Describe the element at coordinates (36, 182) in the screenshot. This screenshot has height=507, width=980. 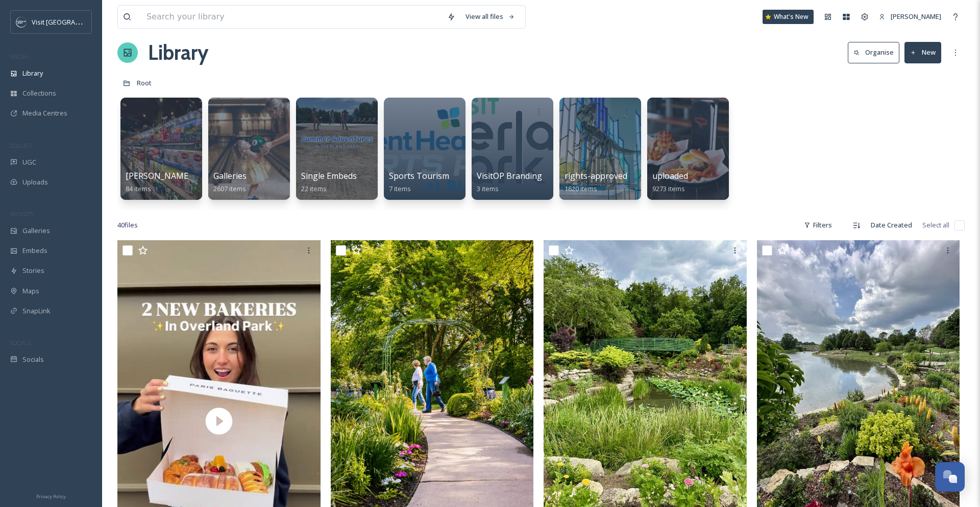
I see `span: Uploads` at that location.